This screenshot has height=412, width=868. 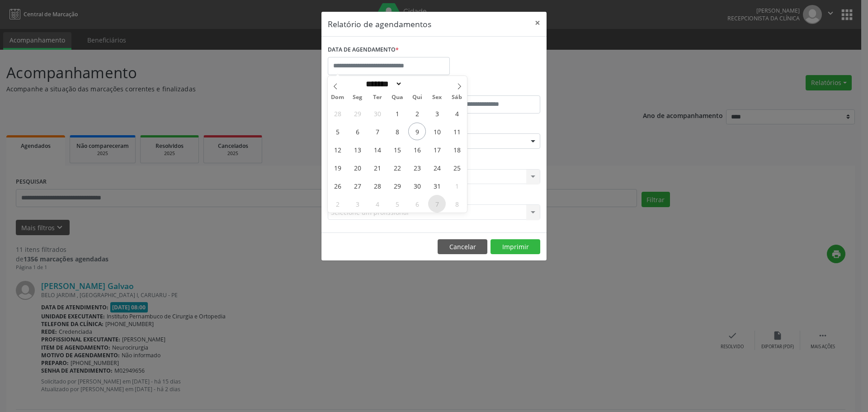 What do you see at coordinates (437, 203) in the screenshot?
I see `span: Novembro 7, 2025` at bounding box center [437, 203].